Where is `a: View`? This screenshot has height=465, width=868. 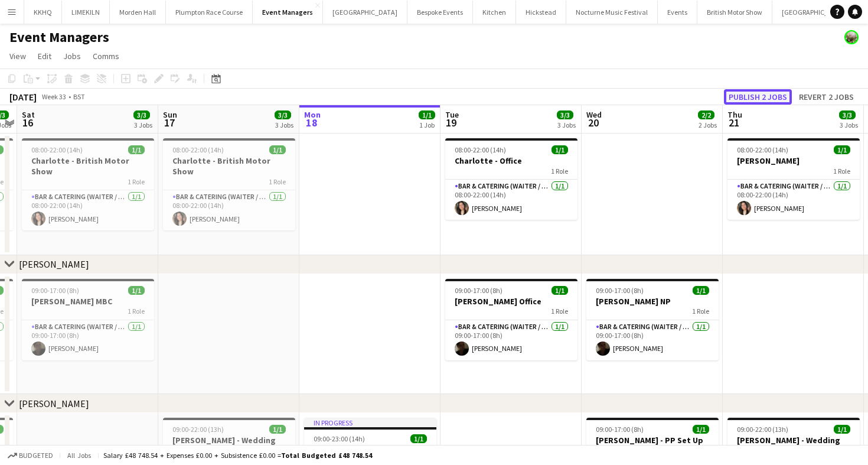
a: View is located at coordinates (18, 56).